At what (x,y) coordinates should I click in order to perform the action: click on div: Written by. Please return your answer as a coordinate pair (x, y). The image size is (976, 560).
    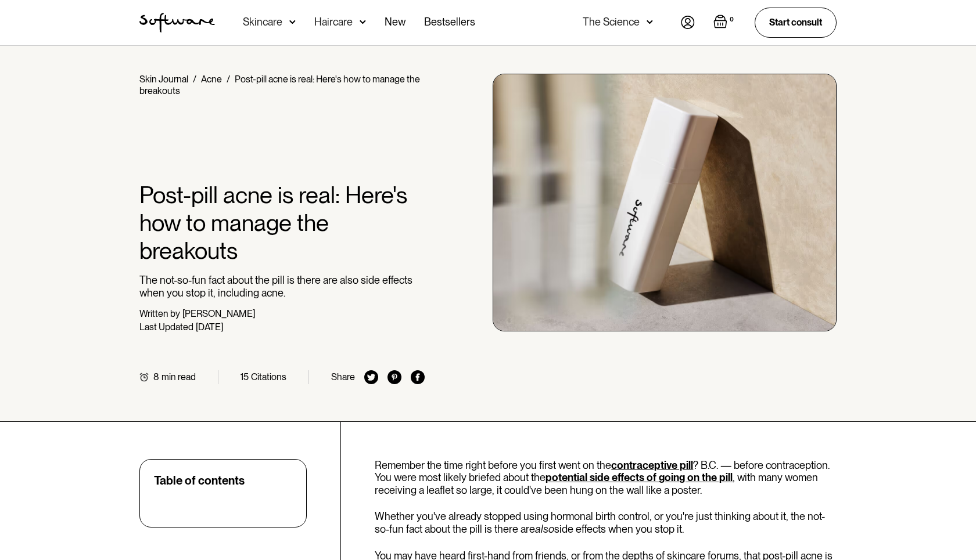
    Looking at the image, I should click on (160, 313).